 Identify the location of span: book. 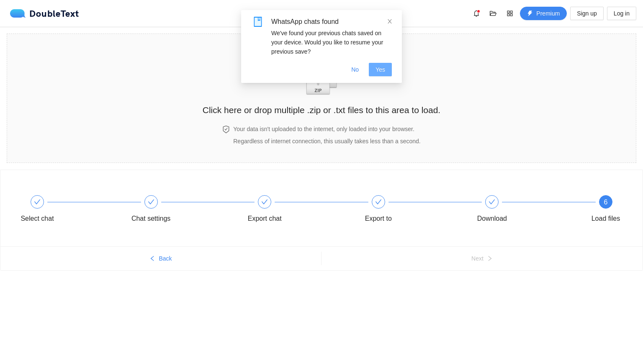
(258, 22).